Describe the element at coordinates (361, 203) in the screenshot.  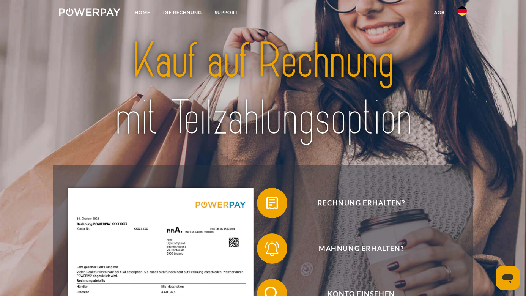
I see `span: Rechnung erhalten?` at that location.